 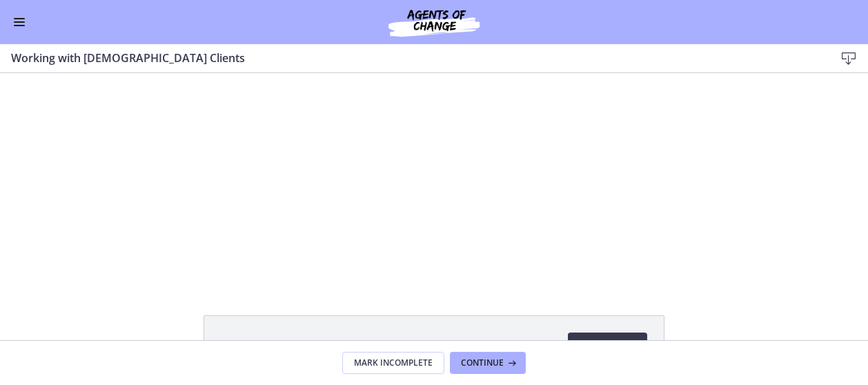 I want to click on span: Download, so click(x=607, y=347).